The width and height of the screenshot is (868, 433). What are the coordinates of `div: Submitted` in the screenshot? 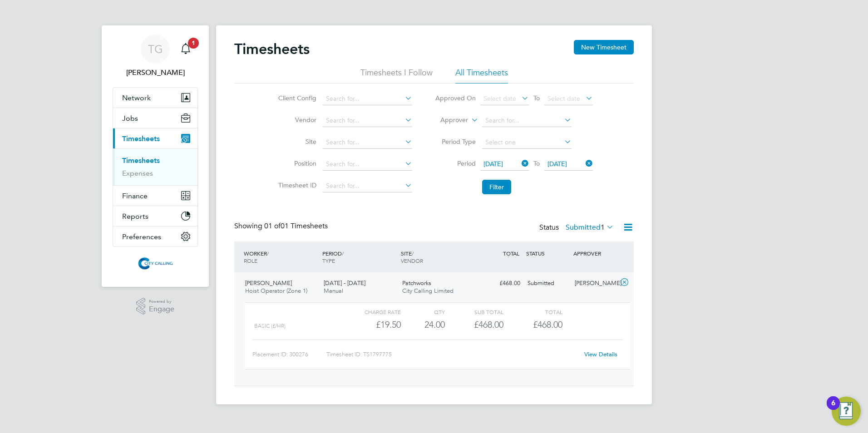 It's located at (547, 283).